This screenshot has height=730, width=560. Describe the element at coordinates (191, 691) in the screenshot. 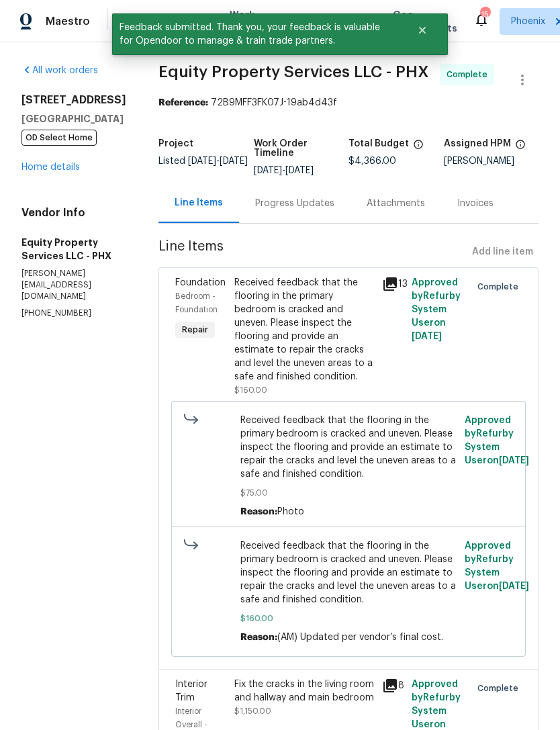

I see `span: Interior Trim` at that location.